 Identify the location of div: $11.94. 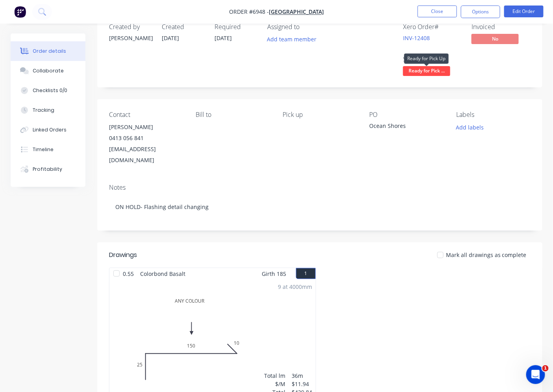
(302, 384).